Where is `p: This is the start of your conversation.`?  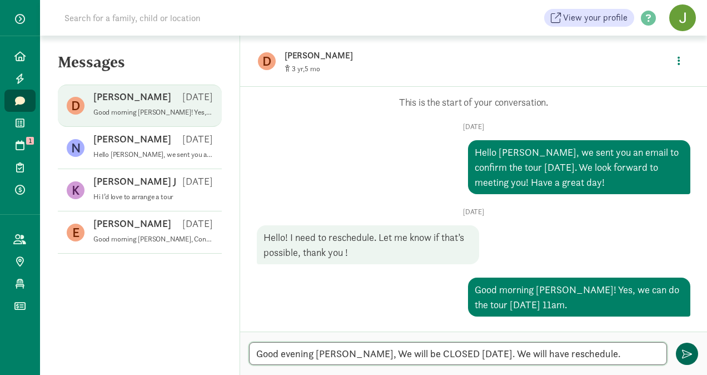
p: This is the start of your conversation. is located at coordinates (474, 102).